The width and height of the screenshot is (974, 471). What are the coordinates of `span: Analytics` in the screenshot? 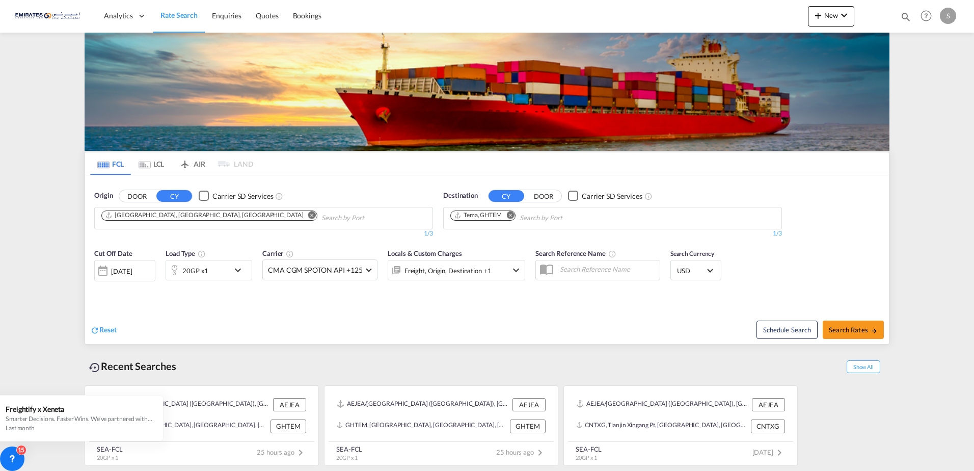 It's located at (118, 16).